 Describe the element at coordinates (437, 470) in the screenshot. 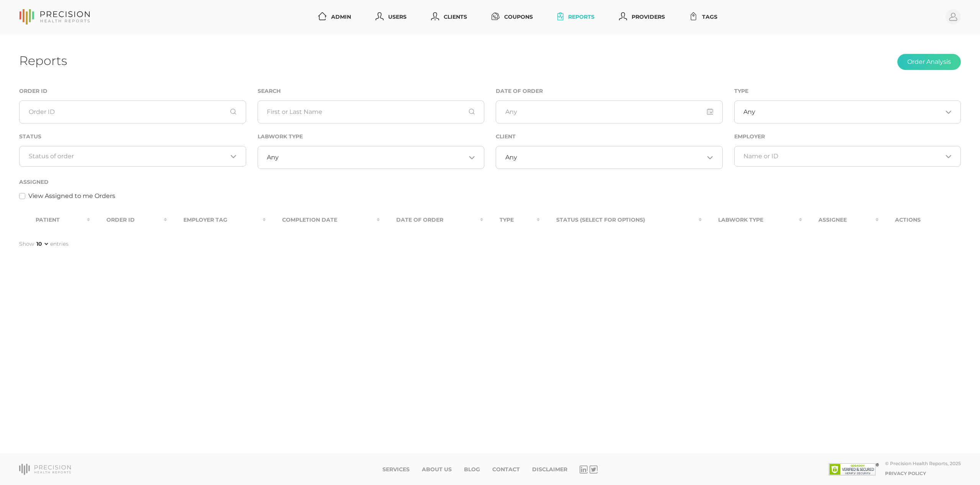

I see `a: About Us` at that location.